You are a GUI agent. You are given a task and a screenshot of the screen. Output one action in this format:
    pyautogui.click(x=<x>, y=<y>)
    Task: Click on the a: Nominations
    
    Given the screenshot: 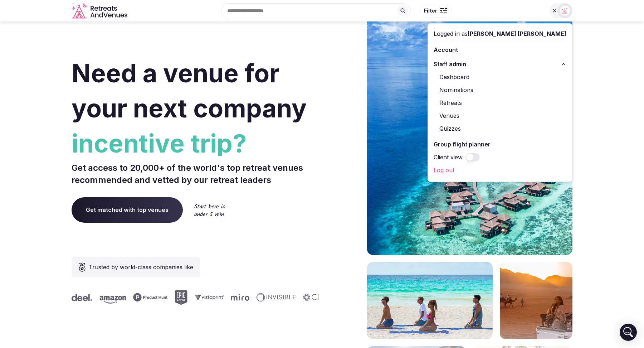 What is the action you would take?
    pyautogui.click(x=500, y=90)
    